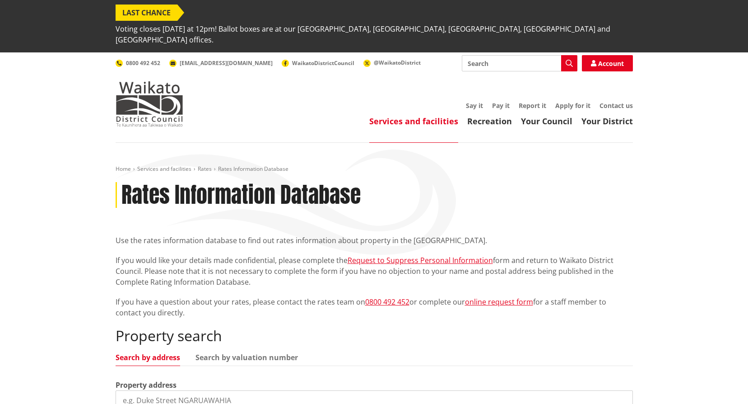 This screenshot has width=748, height=404. What do you see at coordinates (143, 63) in the screenshot?
I see `span: 0800 492 452` at bounding box center [143, 63].